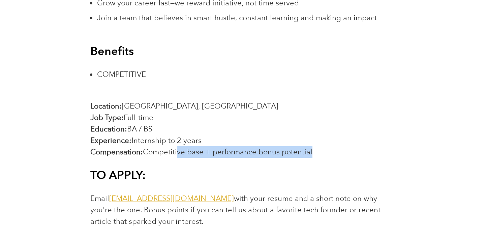 The image size is (485, 243). Describe the element at coordinates (112, 51) in the screenshot. I see `b: Benefits` at that location.